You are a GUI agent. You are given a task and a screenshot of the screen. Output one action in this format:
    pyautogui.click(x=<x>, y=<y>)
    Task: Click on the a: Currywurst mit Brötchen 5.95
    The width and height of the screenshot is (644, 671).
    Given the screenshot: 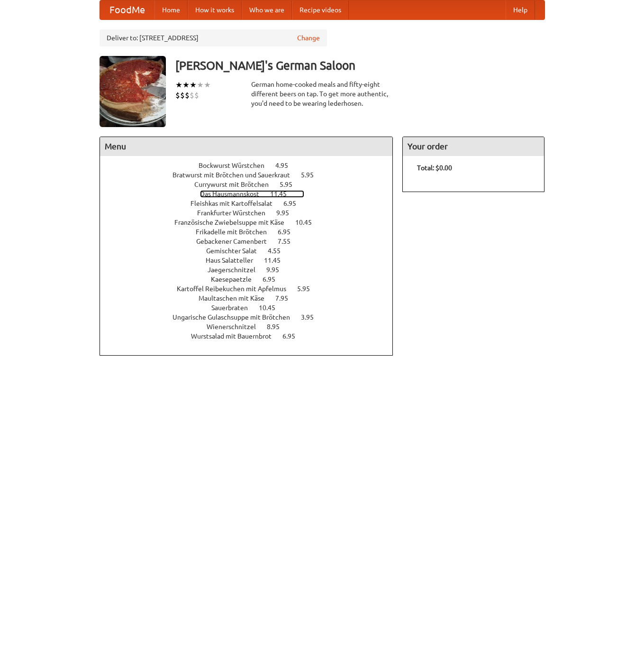 What is the action you would take?
    pyautogui.click(x=252, y=184)
    